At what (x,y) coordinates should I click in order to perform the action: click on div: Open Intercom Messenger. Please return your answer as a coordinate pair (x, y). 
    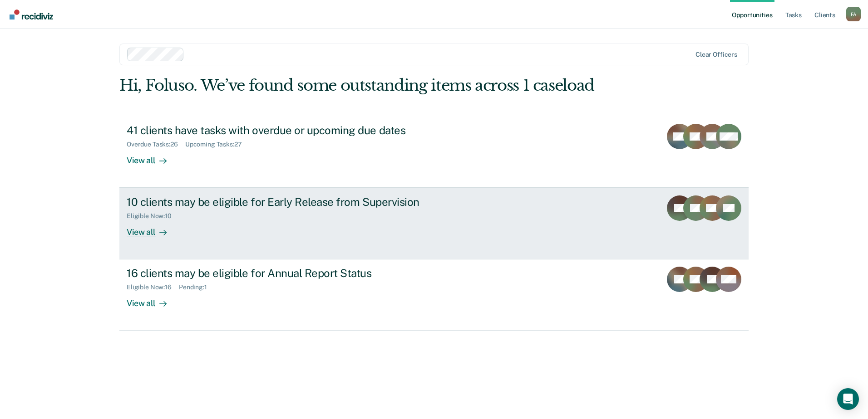
    Looking at the image, I should click on (848, 399).